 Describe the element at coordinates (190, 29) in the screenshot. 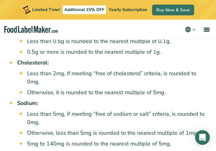

I see `button: Change language` at that location.